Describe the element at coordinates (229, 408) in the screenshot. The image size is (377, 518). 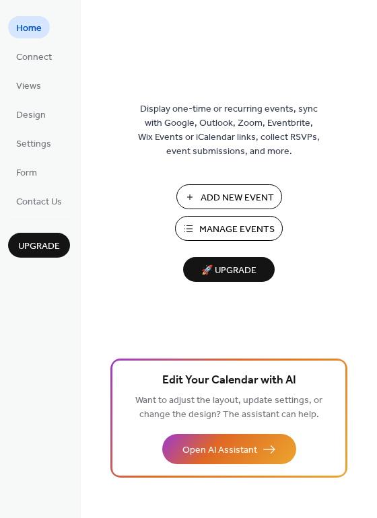
I see `span: Want to adjust the layout, update settings, or change the design? The assistant can help.` at that location.